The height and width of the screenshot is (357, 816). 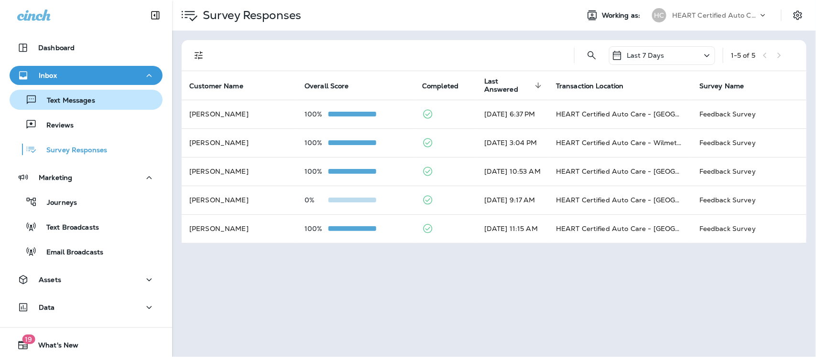 I want to click on button: Reviews, so click(x=86, y=125).